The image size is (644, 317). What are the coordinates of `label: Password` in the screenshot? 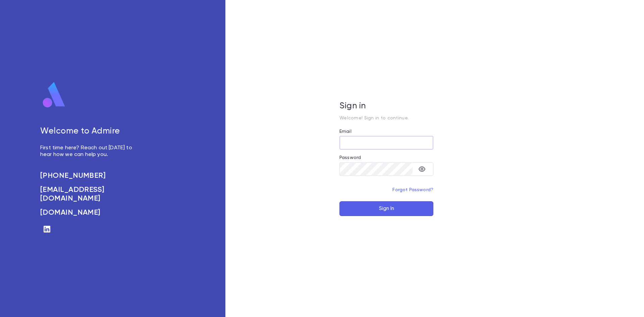 It's located at (350, 158).